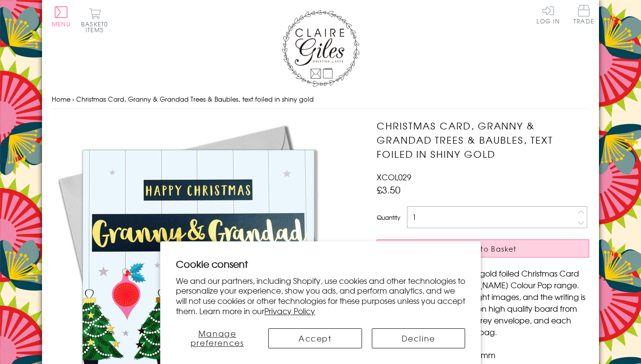  I want to click on button: Decline, so click(418, 338).